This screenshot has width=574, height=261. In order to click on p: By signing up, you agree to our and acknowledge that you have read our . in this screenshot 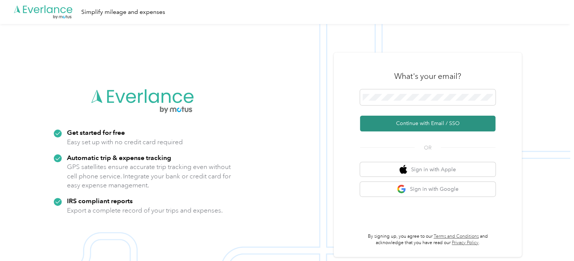, I will do `click(428, 240)`.